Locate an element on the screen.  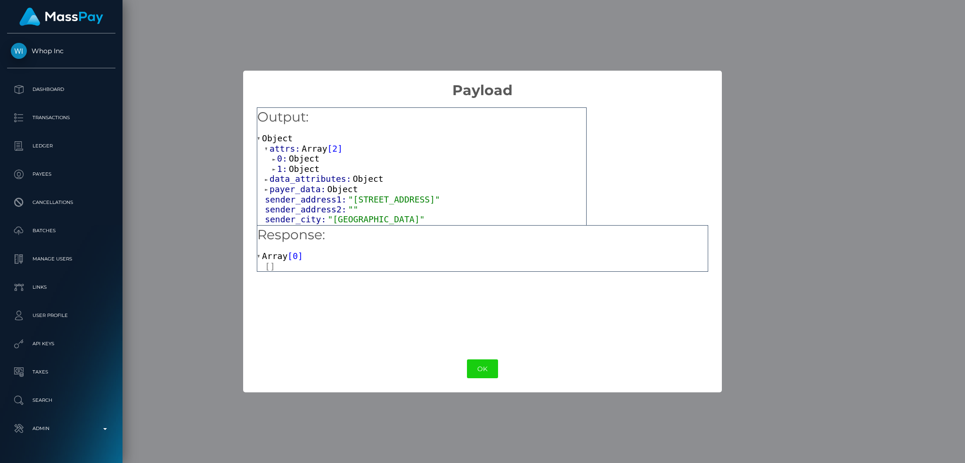
span: data_attributes: is located at coordinates (311, 179).